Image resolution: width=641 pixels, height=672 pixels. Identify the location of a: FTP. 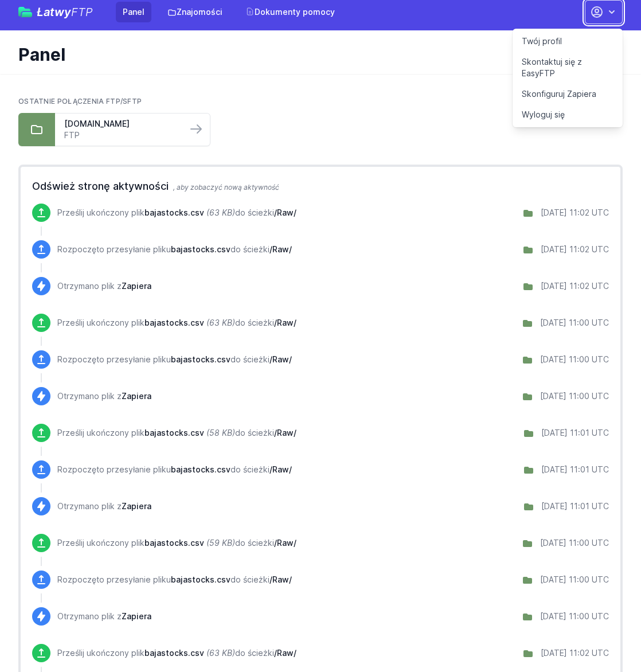
(121, 135).